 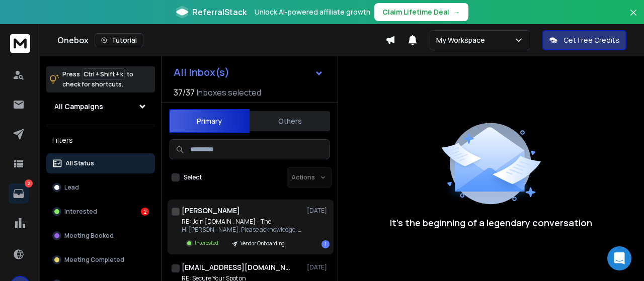 What do you see at coordinates (591, 40) in the screenshot?
I see `p: Get Free Credits` at bounding box center [591, 40].